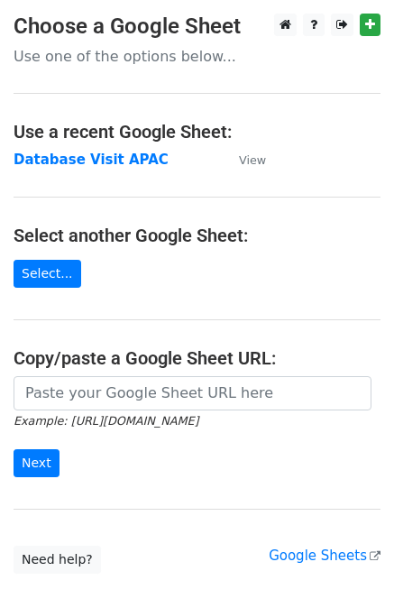 The image size is (394, 608). I want to click on a: Database Visit APAC, so click(91, 160).